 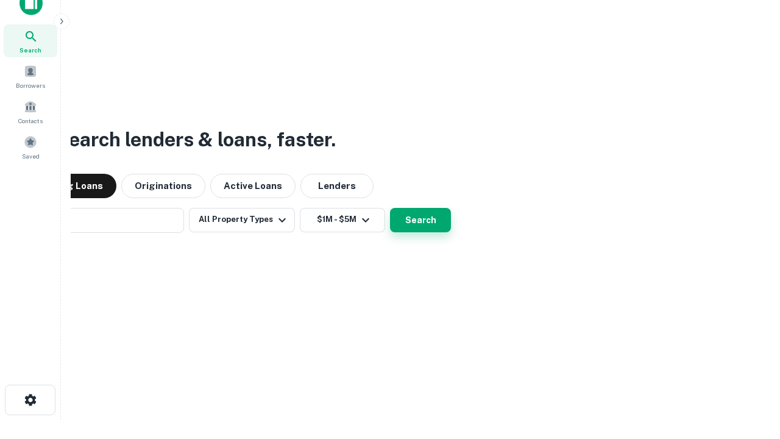 What do you see at coordinates (30, 76) in the screenshot?
I see `div: Borrowers` at bounding box center [30, 76].